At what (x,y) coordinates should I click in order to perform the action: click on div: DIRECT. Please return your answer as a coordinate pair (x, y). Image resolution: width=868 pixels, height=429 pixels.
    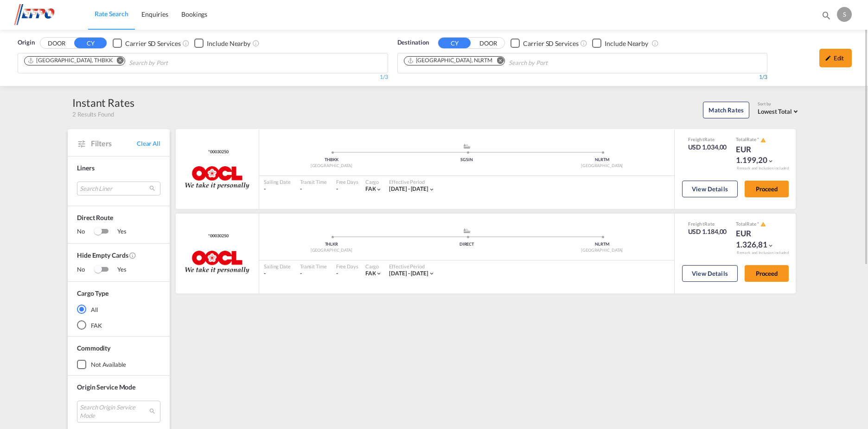
    Looking at the image, I should click on (467, 244).